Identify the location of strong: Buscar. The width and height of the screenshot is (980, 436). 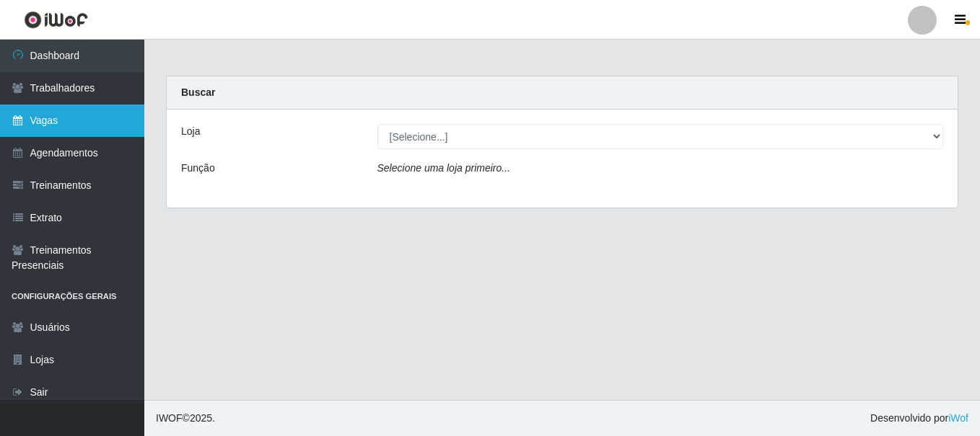
(197, 92).